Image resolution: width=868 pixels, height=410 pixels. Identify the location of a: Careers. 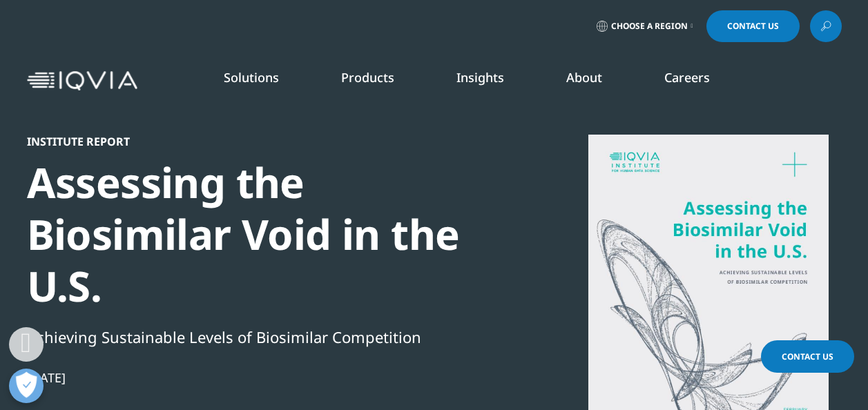
(687, 77).